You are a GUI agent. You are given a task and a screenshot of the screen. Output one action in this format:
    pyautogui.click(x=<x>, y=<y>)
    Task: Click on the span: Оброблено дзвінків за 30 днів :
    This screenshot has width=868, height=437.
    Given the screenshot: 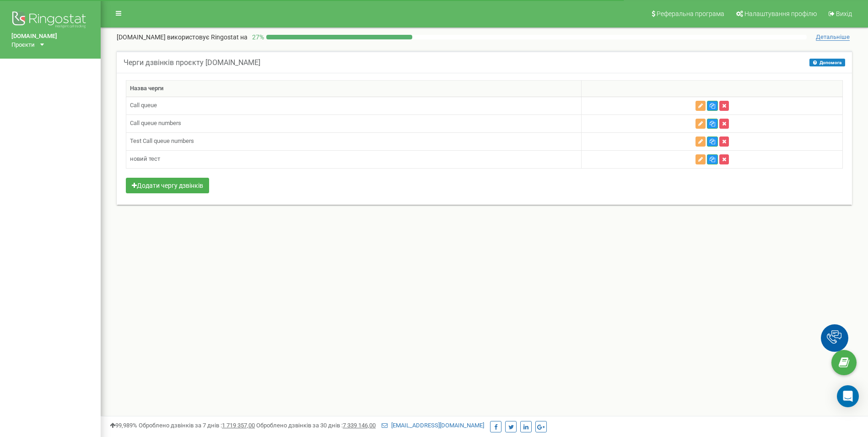 What is the action you would take?
    pyautogui.click(x=316, y=425)
    